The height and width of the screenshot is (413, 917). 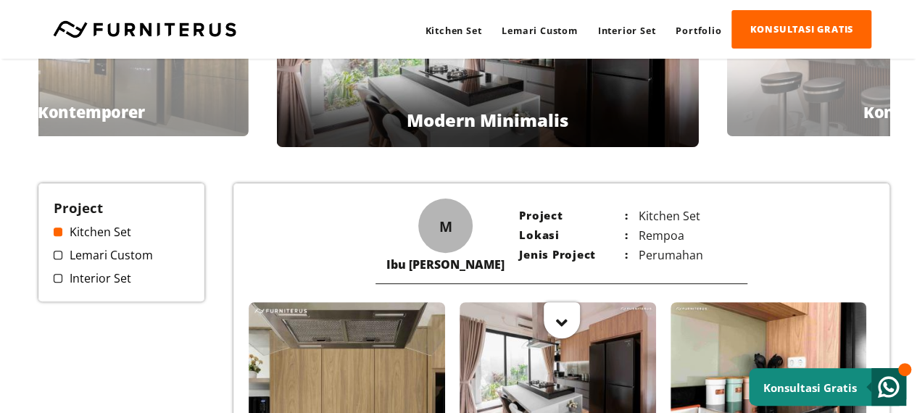 What do you see at coordinates (682, 216) in the screenshot?
I see `p: Kitchen Set` at bounding box center [682, 216].